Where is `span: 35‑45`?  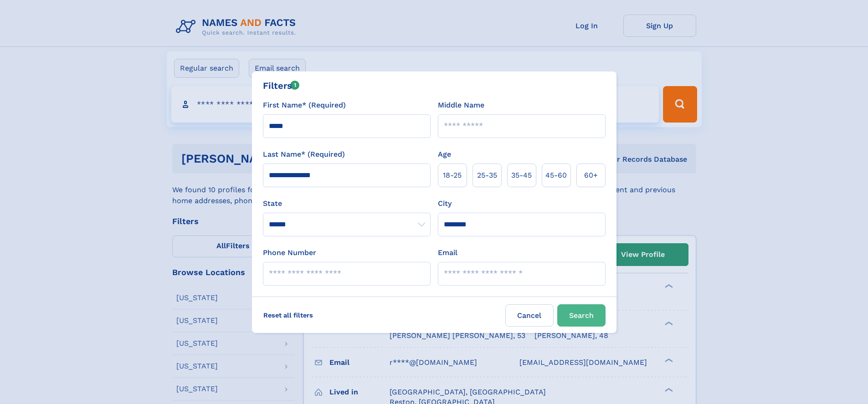 span: 35‑45 is located at coordinates (521, 176).